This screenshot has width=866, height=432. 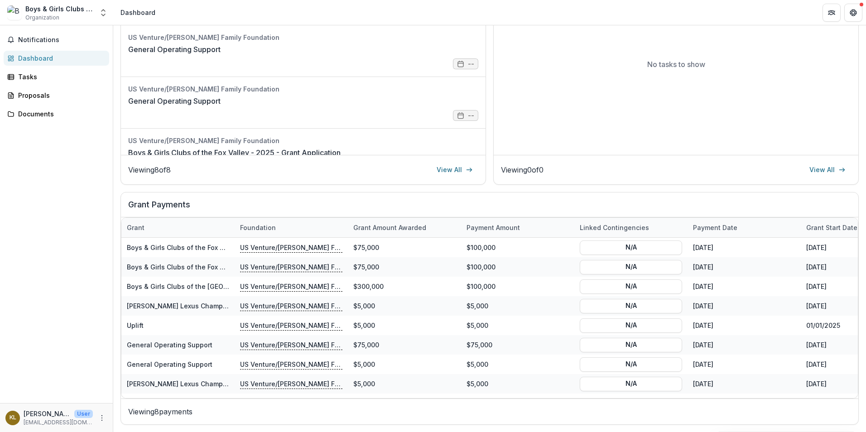 I want to click on button: Open entity switcher, so click(x=103, y=13).